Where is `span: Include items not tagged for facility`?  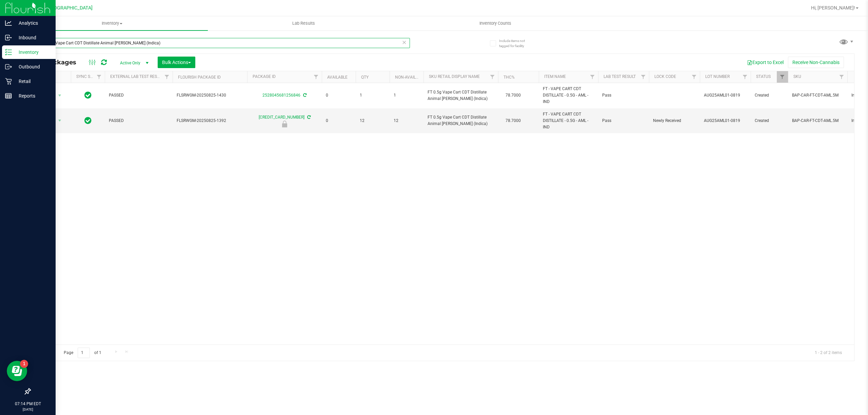
span: Include items not tagged for facility is located at coordinates (516, 43).